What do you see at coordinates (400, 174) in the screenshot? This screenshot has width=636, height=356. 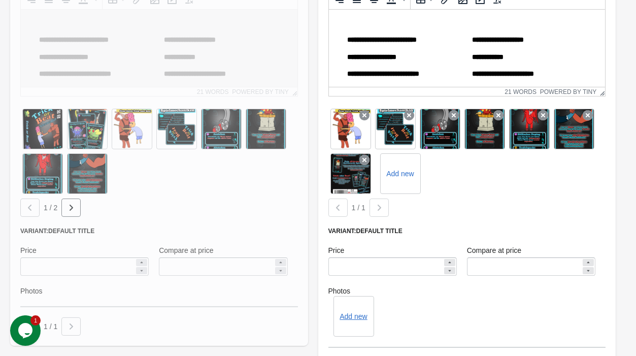 I see `label: Add new` at bounding box center [400, 174].